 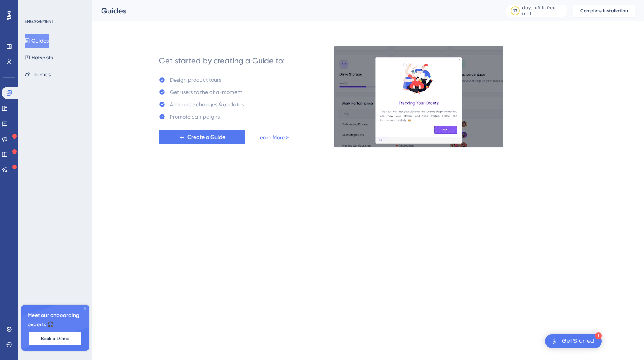 What do you see at coordinates (206, 92) in the screenshot?
I see `div: Get users to the aha-moment` at bounding box center [206, 92].